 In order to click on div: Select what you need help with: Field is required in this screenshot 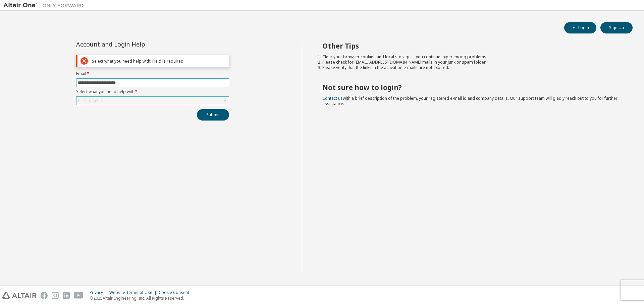, I will do `click(159, 61)`.